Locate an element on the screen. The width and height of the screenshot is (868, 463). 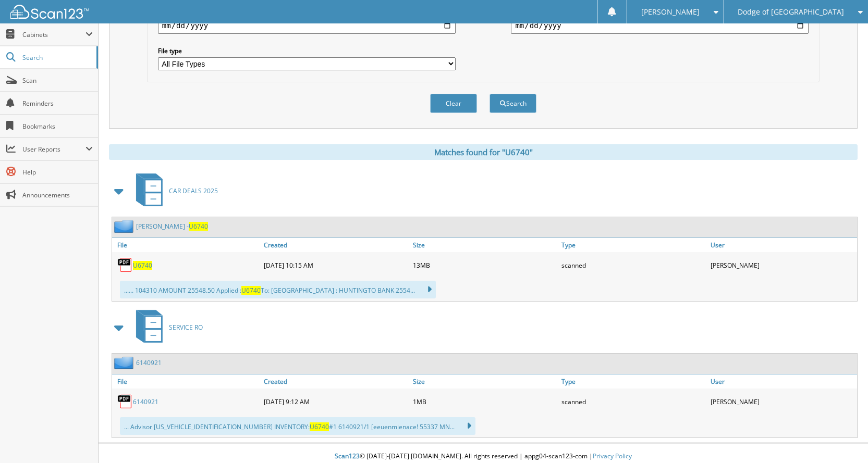
a: SERVICE RO is located at coordinates (166, 327).